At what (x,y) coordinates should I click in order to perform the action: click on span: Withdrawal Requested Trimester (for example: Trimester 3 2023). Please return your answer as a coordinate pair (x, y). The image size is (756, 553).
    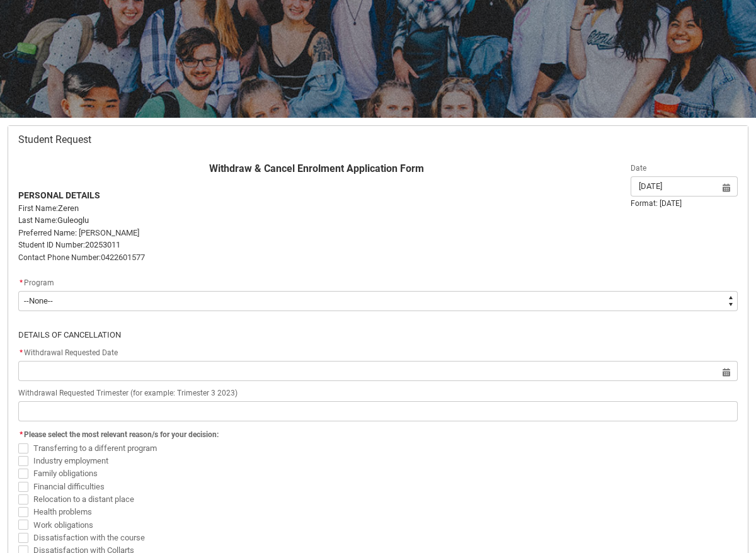
    Looking at the image, I should click on (128, 393).